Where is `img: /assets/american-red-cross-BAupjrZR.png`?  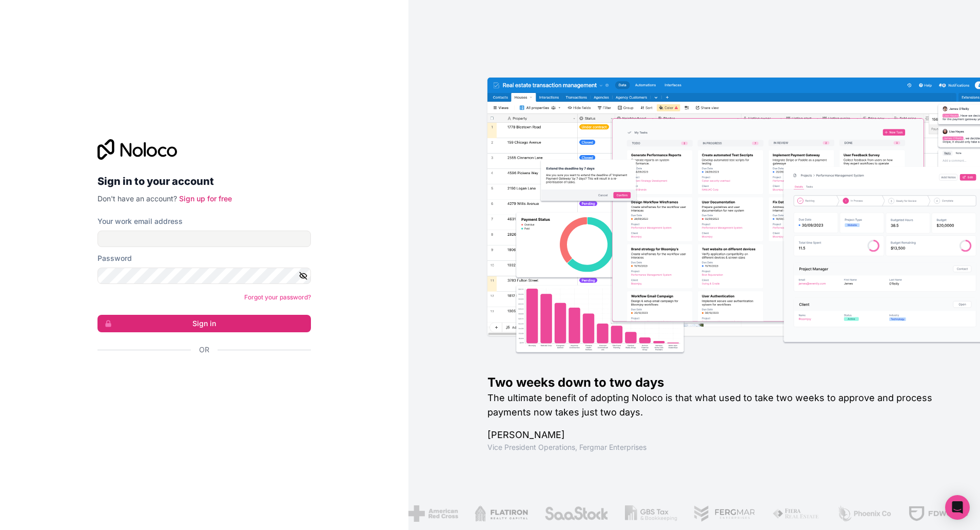
img: /assets/american-red-cross-BAupjrZR.png is located at coordinates (433, 513).